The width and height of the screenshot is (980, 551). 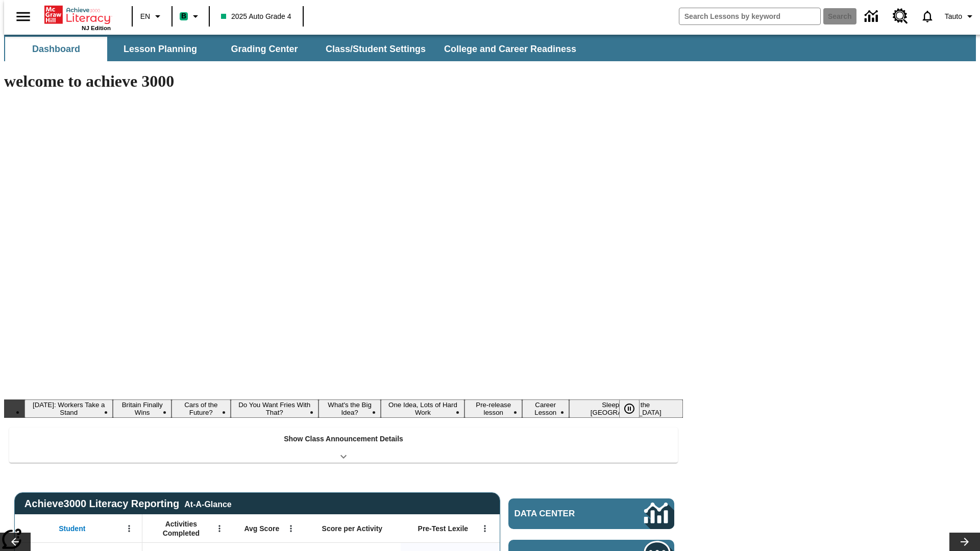 What do you see at coordinates (352, 529) in the screenshot?
I see `span: Score per Activity` at bounding box center [352, 529].